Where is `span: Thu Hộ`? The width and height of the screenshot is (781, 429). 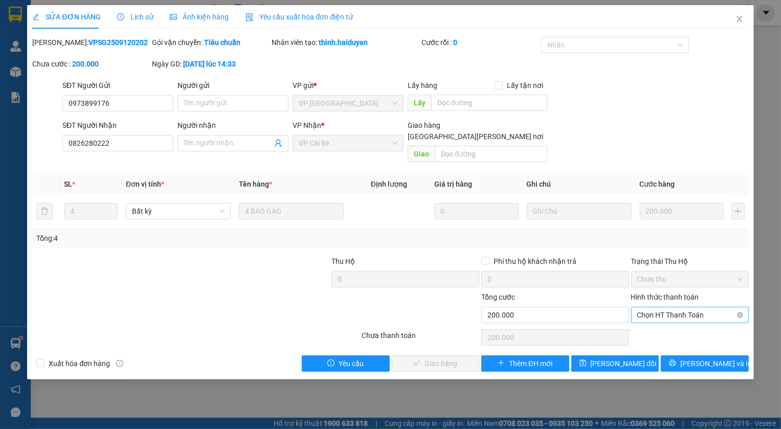 span: Thu Hộ is located at coordinates (343, 261).